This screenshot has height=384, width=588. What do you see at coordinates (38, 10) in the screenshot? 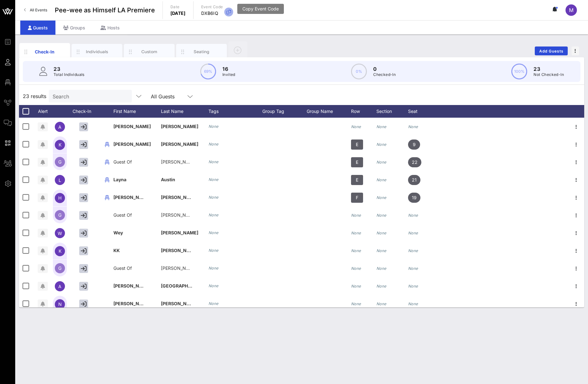
I see `span: All Events` at bounding box center [38, 10].